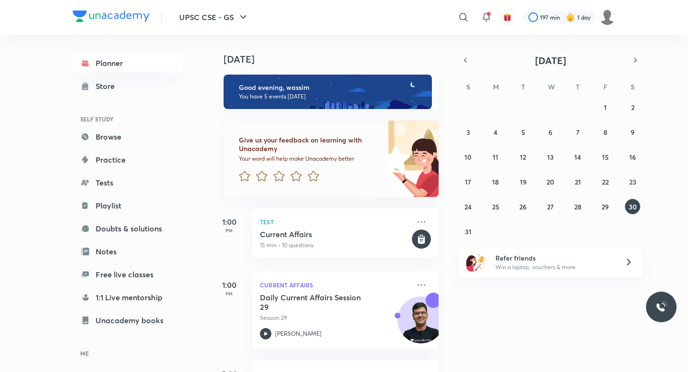 This screenshot has width=688, height=372. Describe the element at coordinates (468, 132) in the screenshot. I see `button: August 3, 2025` at that location.